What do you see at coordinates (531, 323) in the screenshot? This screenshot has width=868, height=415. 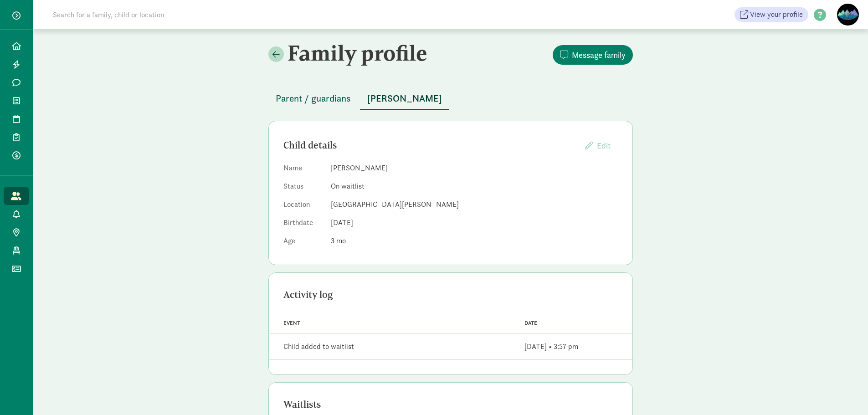 I see `span: Date` at bounding box center [531, 323].